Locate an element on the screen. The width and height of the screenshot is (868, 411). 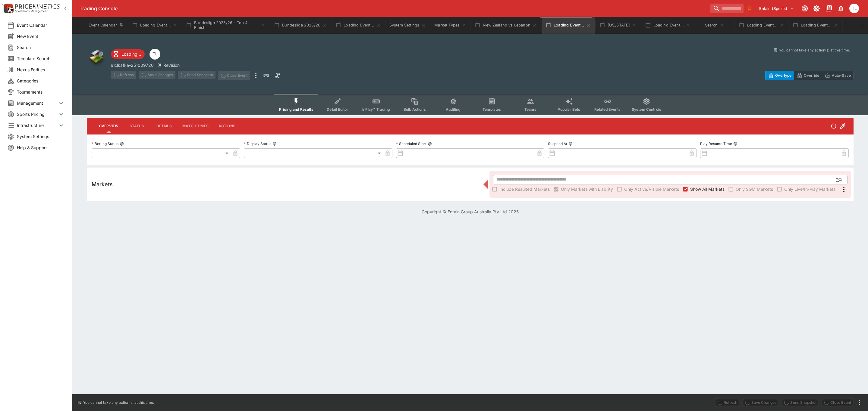
button: Bundesliga 2025/26 is located at coordinates (301, 25).